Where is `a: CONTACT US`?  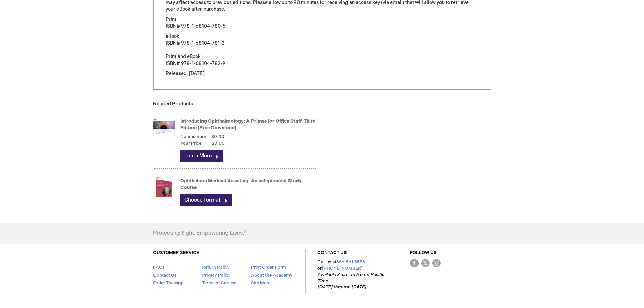 a: CONTACT US is located at coordinates (332, 252).